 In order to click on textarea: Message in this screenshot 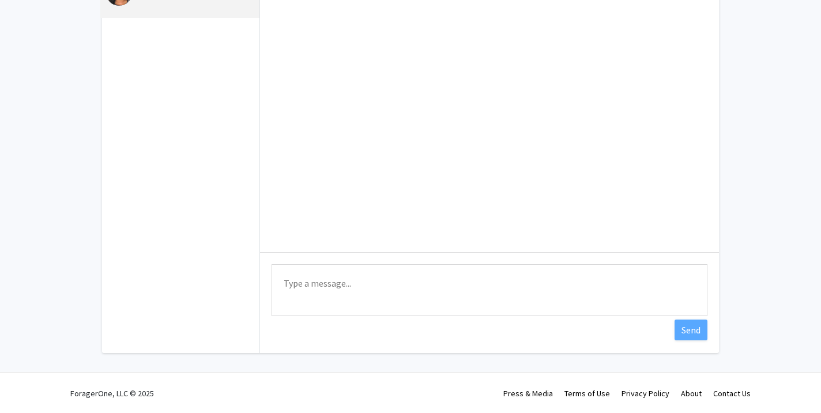, I will do `click(490, 290)`.